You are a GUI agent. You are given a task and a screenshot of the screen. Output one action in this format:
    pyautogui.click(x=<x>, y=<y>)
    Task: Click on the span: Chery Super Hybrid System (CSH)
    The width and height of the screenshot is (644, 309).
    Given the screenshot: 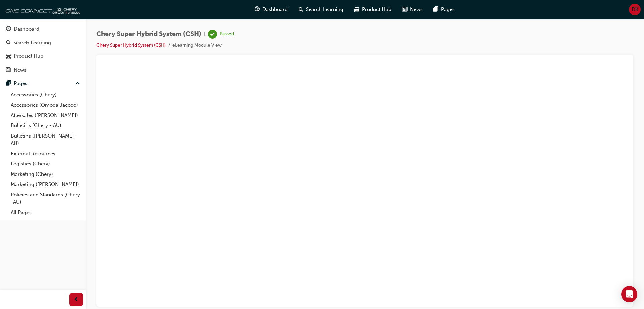 What is the action you would take?
    pyautogui.click(x=149, y=34)
    